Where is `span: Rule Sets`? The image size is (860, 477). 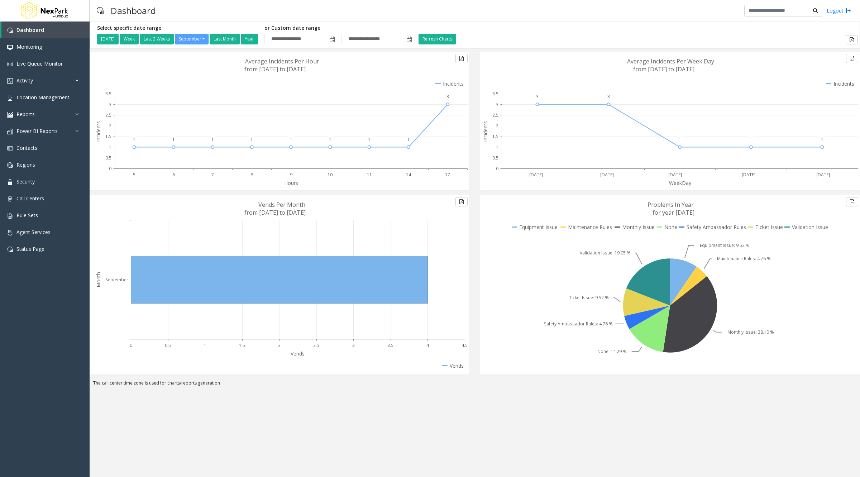
span: Rule Sets is located at coordinates (27, 215).